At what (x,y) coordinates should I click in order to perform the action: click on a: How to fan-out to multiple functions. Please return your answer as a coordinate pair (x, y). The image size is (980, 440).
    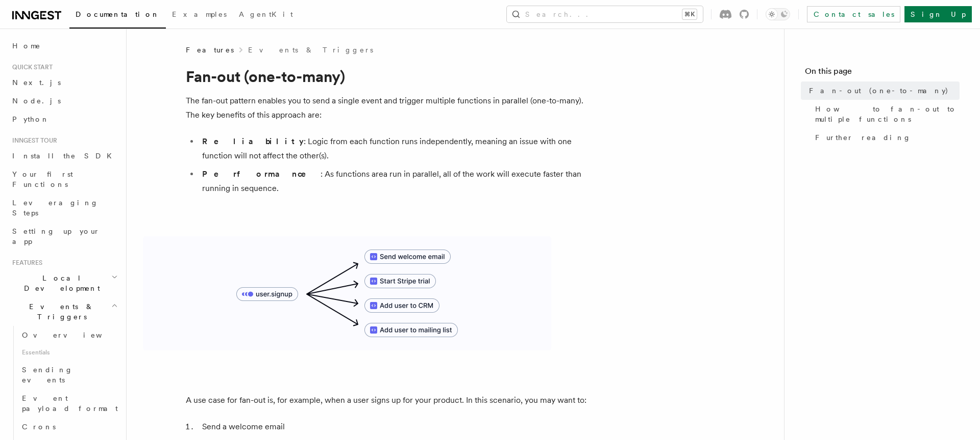
    Looking at the image, I should click on (885, 114).